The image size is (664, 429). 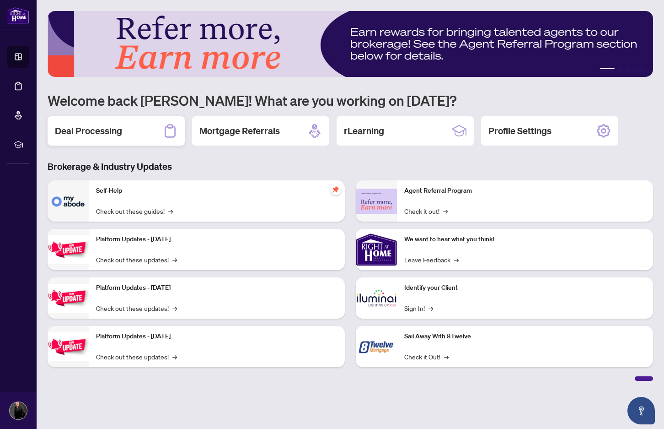 What do you see at coordinates (18, 410) in the screenshot?
I see `img: Profile Icon` at bounding box center [18, 410].